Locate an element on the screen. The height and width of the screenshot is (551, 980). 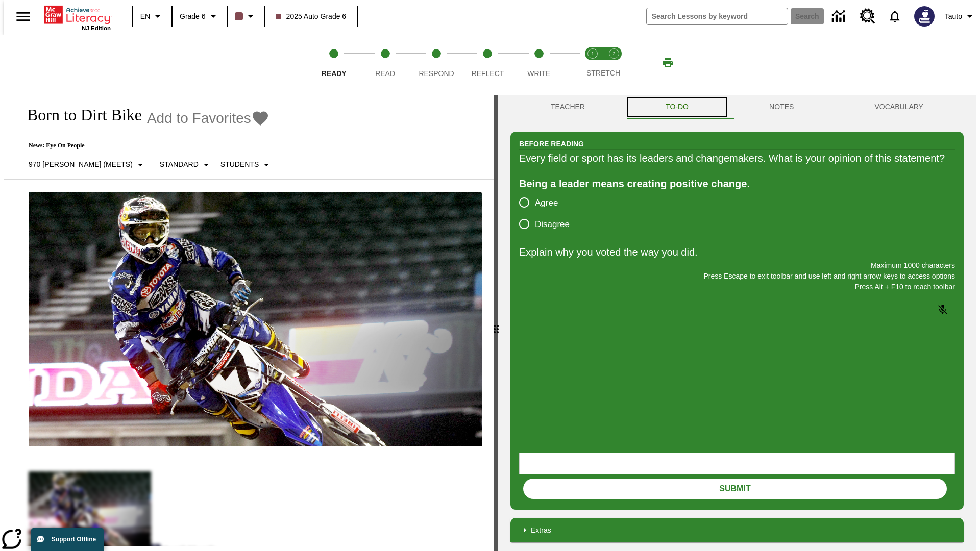
p: Press Escape to exit toolbar and use left and right arrow keys to access options is located at coordinates (737, 276).